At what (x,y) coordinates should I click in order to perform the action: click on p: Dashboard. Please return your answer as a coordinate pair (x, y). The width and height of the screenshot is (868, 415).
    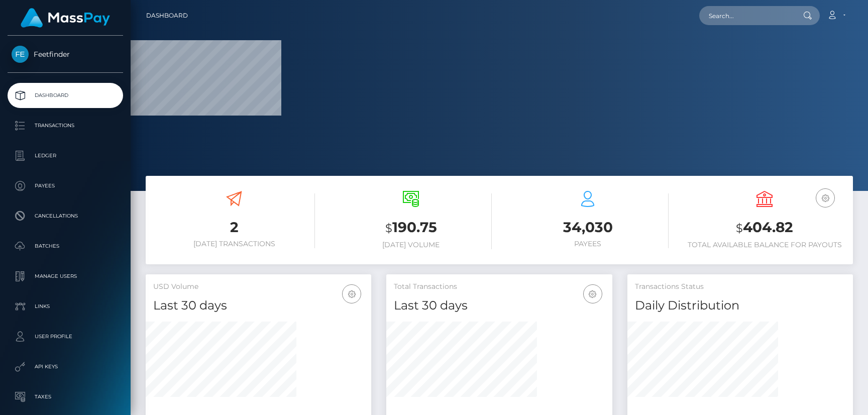
    Looking at the image, I should click on (65, 95).